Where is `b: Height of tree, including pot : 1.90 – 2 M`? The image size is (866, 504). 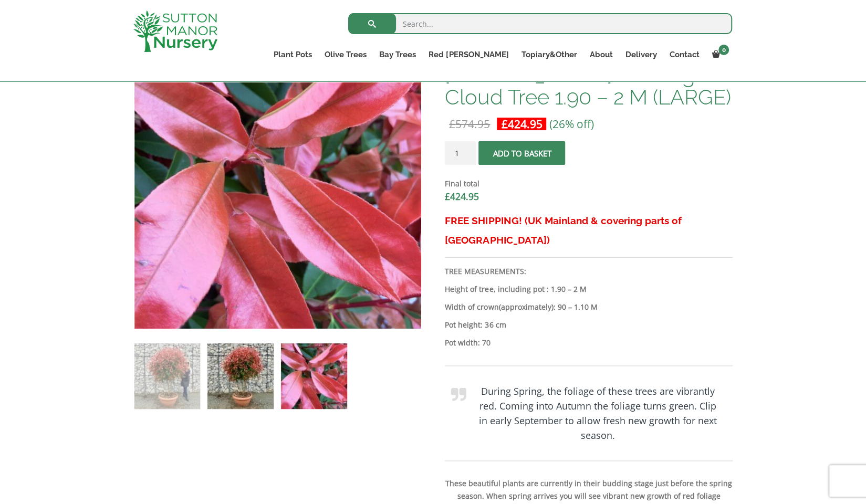 b: Height of tree, including pot : 1.90 – 2 M is located at coordinates (515, 289).